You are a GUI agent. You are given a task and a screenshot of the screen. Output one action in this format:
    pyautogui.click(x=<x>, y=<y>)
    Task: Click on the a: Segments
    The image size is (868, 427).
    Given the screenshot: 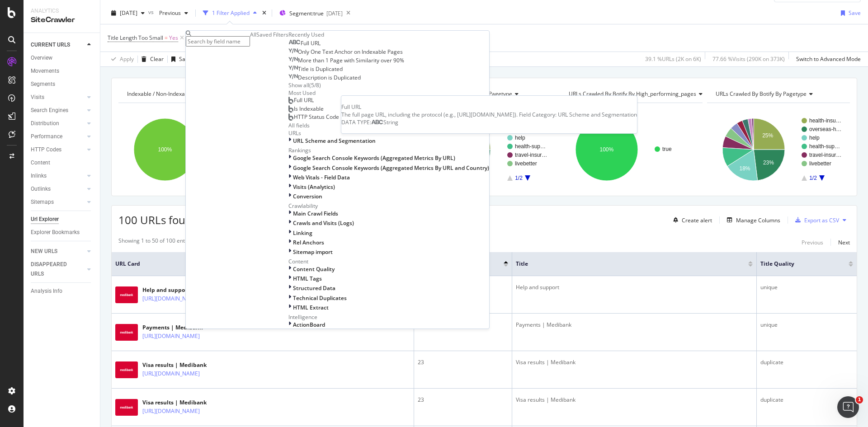 What is the action you would take?
    pyautogui.click(x=62, y=84)
    